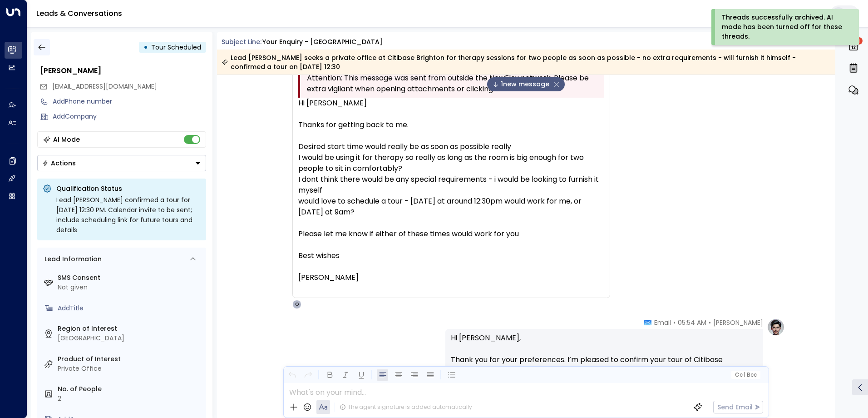  What do you see at coordinates (129, 188) in the screenshot?
I see `p: Qualification Status` at bounding box center [129, 188].